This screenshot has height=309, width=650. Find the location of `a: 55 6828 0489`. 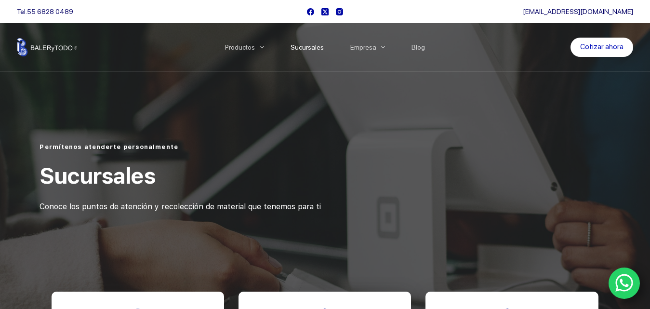

a: 55 6828 0489 is located at coordinates (50, 12).